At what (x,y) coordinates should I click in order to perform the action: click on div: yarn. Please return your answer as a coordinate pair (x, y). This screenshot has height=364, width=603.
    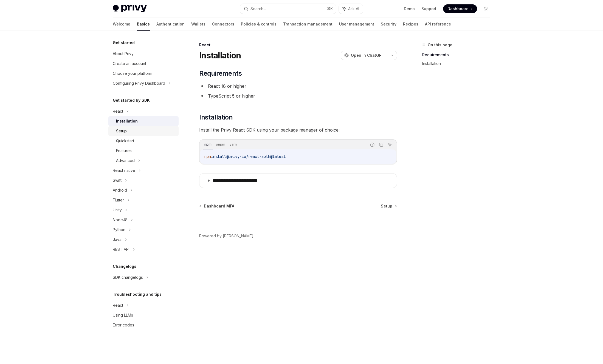
    Looking at the image, I should click on (233, 145).